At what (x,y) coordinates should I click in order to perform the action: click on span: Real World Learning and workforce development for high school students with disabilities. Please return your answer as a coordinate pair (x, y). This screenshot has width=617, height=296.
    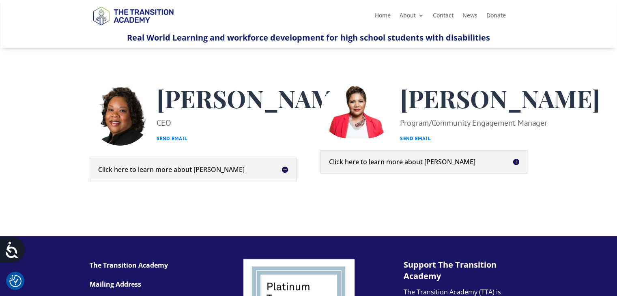
    Looking at the image, I should click on (308, 37).